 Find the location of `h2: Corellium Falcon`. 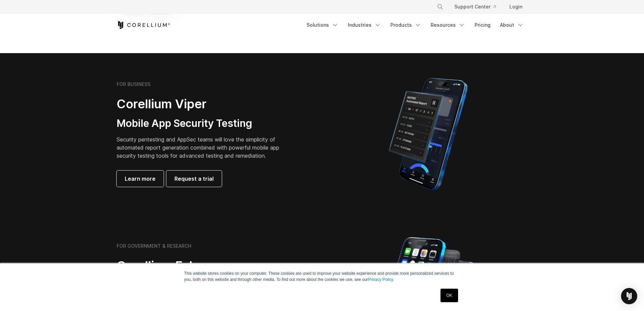

h2: Corellium Falcon is located at coordinates (211, 265).